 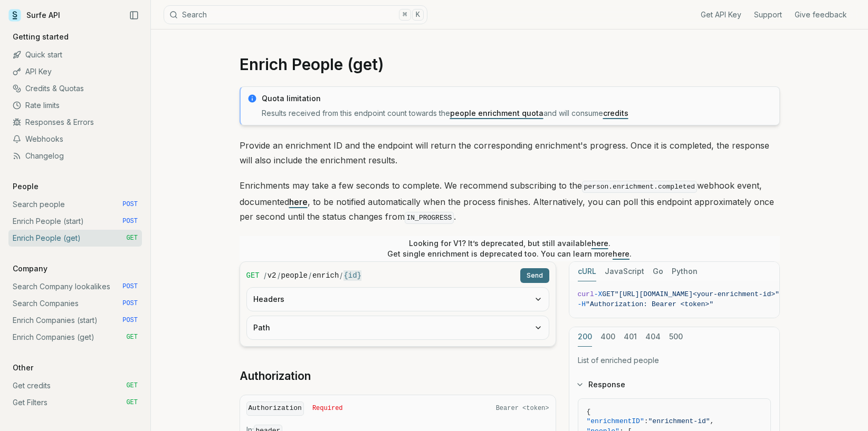 I want to click on p: Quota limitation, so click(x=517, y=99).